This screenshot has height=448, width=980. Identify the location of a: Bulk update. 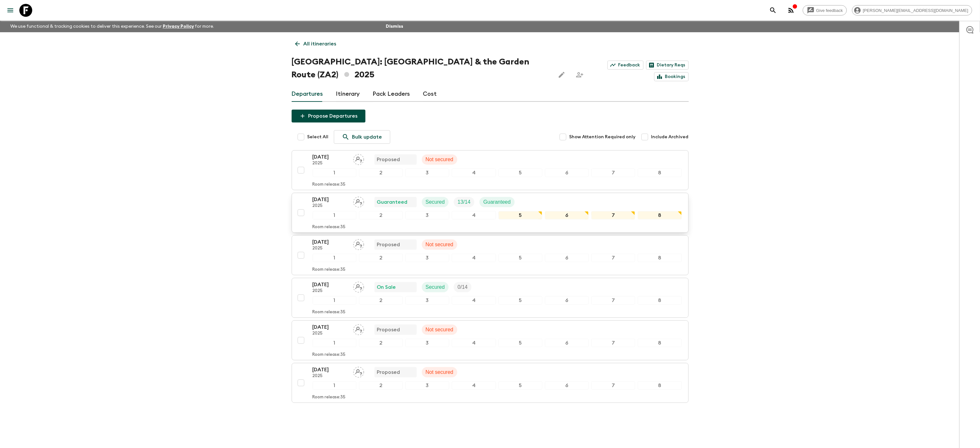
(362, 137).